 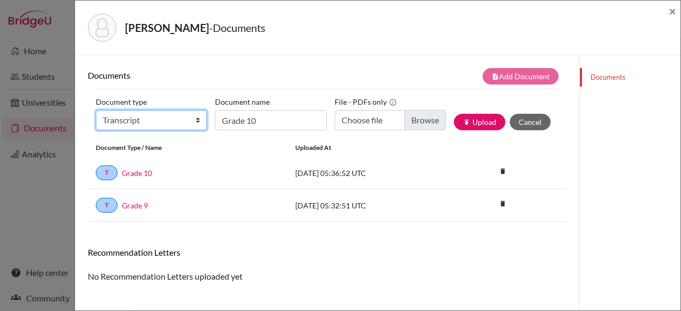 What do you see at coordinates (121, 102) in the screenshot?
I see `label: Document type` at bounding box center [121, 102].